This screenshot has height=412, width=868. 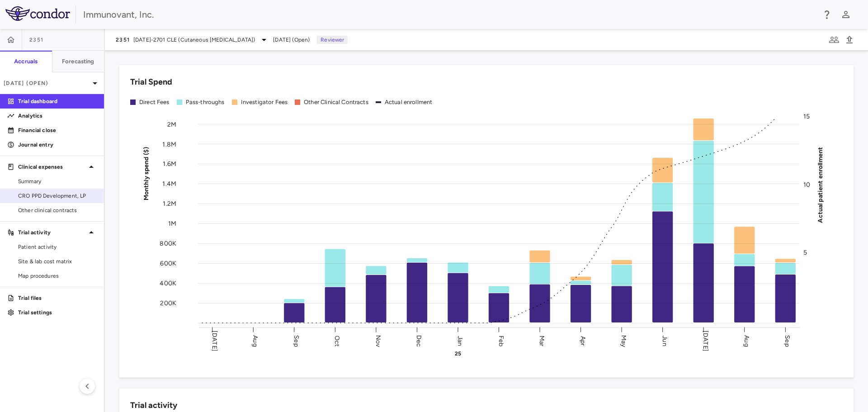 What do you see at coordinates (664, 340) in the screenshot?
I see `text: Jun` at bounding box center [664, 340].